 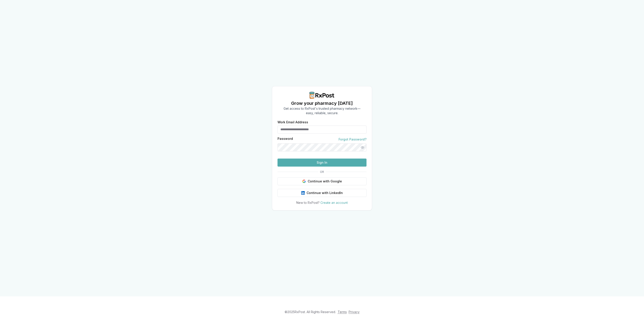 What do you see at coordinates (303, 193) in the screenshot?
I see `img: LinkedIn` at bounding box center [303, 193].